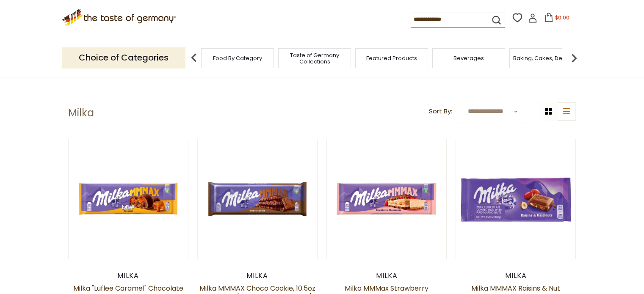 Image resolution: width=644 pixels, height=294 pixels. I want to click on a: Food By Category, so click(238, 58).